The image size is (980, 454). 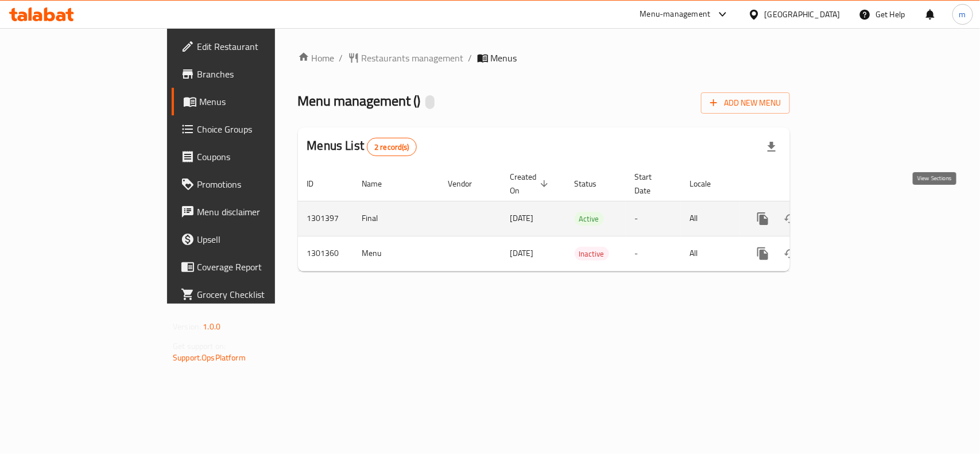 I want to click on a: Branches, so click(x=251, y=74).